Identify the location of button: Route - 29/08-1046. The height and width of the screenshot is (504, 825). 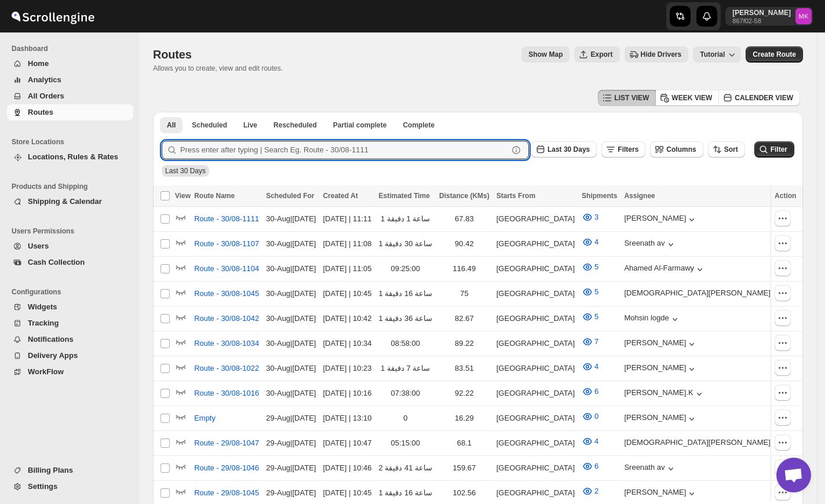
(227, 468).